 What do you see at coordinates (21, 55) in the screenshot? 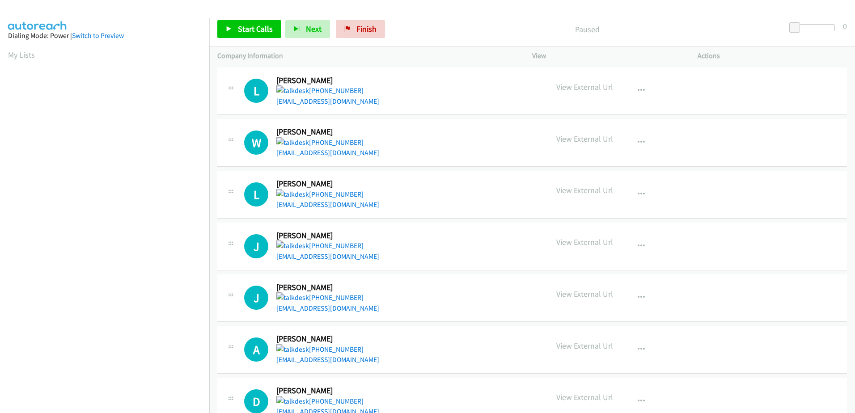
I see `a: My Lists` at bounding box center [21, 55].